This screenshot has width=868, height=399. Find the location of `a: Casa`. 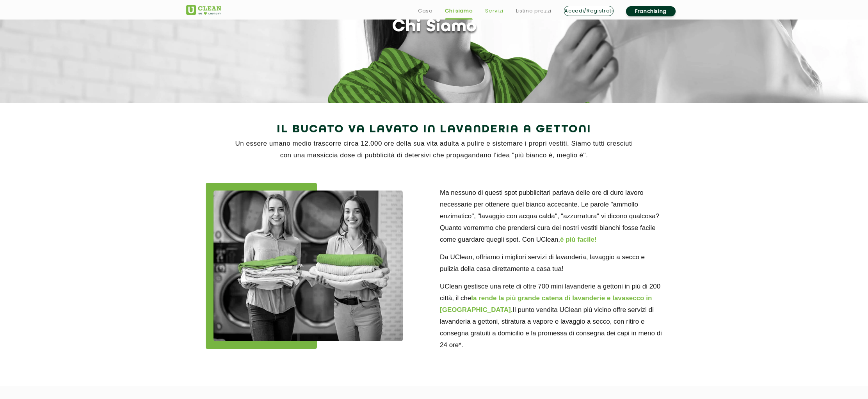

a: Casa is located at coordinates (425, 11).